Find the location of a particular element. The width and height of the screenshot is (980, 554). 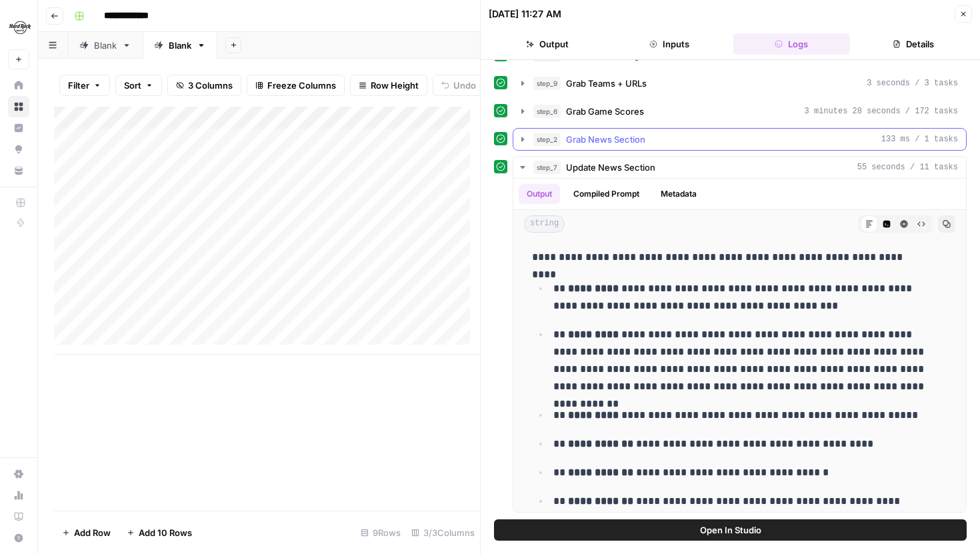

img: Hard Rock Digital Logo is located at coordinates (20, 27).